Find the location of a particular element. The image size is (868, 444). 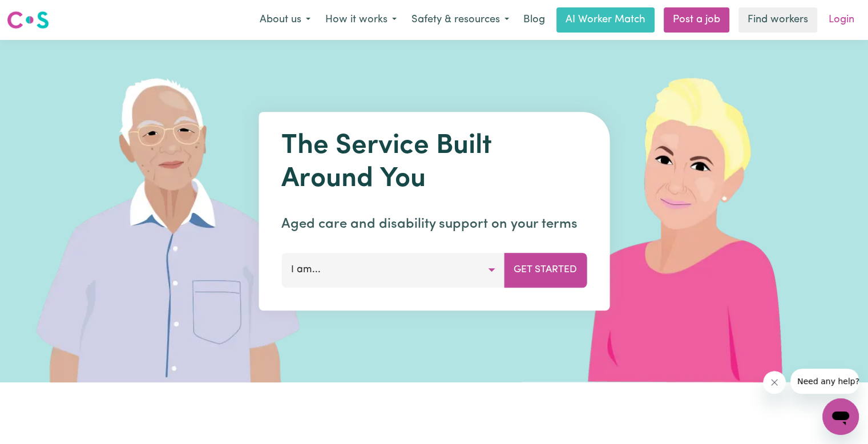

a: Find workers is located at coordinates (778, 20).